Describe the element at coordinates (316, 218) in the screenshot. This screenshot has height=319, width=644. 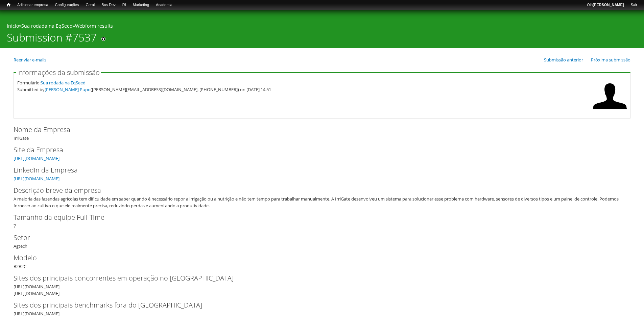
I see `label: Tamanho da equipe Full-Time` at that location.